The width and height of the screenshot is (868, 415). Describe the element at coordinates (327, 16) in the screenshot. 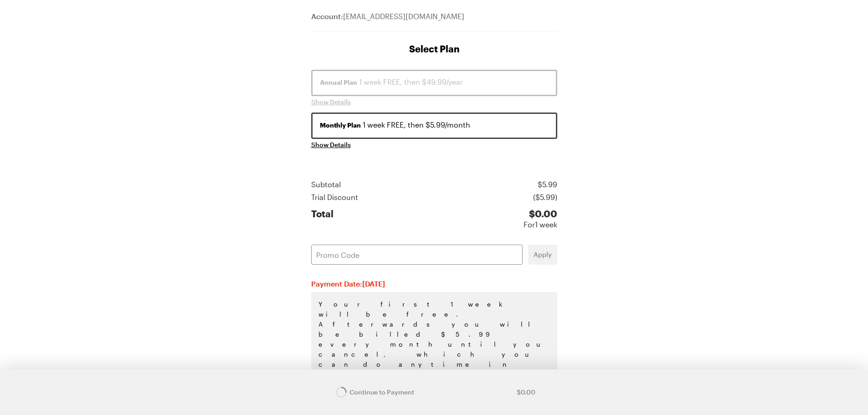

I see `span: Account:` at that location.